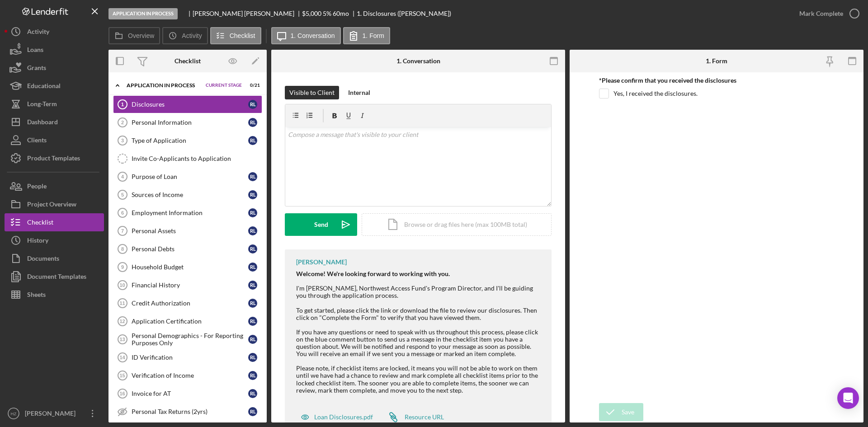  I want to click on button: Overview, so click(135, 36).